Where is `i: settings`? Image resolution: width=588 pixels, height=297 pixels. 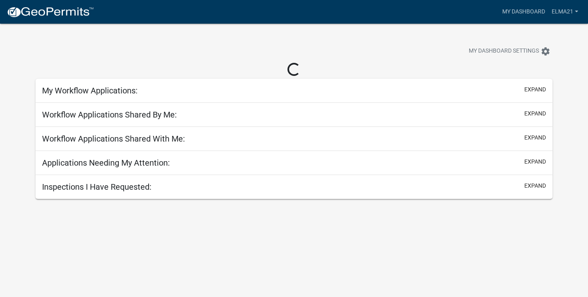 i: settings is located at coordinates (546, 51).